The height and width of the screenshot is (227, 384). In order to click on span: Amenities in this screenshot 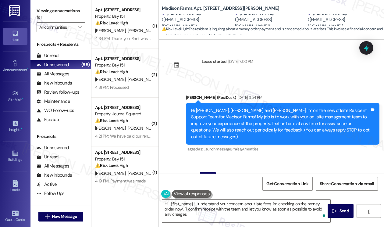, I will do `click(250, 149)`.